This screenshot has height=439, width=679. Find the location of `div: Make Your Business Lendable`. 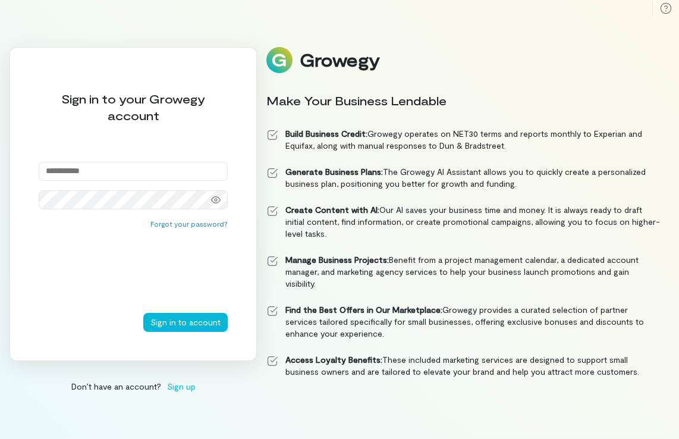

div: Make Your Business Lendable is located at coordinates (463, 101).